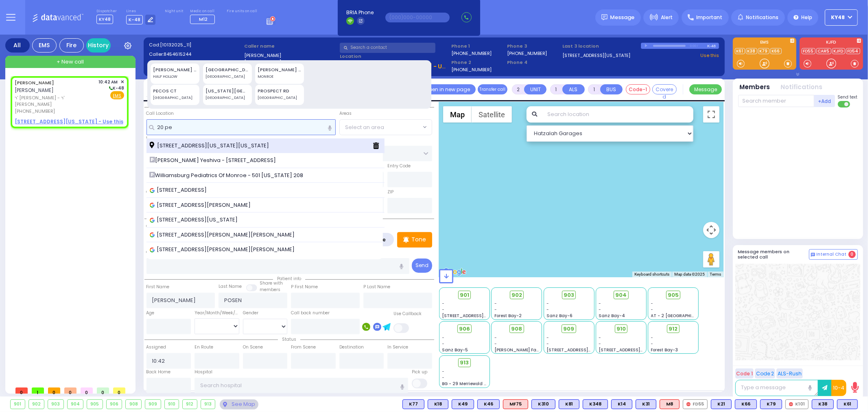 Image resolution: width=868 pixels, height=412 pixels. What do you see at coordinates (176, 45) in the screenshot?
I see `span: [10132025_11]` at bounding box center [176, 45].